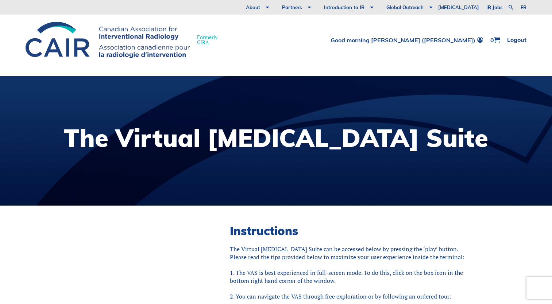  I want to click on img: CIRA, so click(108, 40).